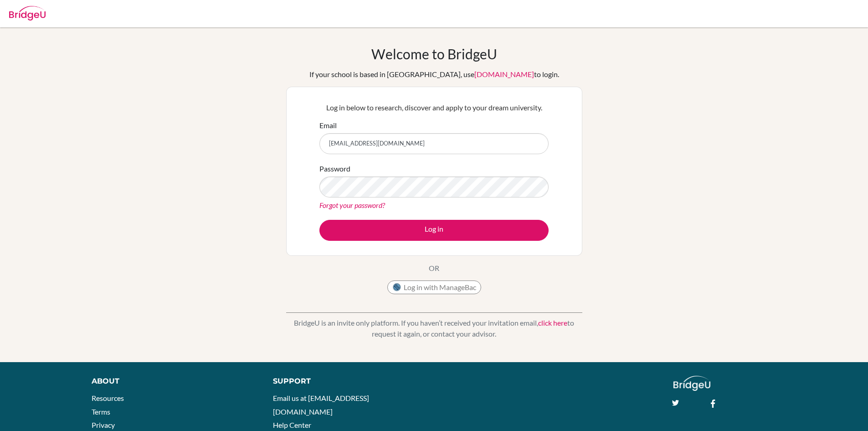  Describe the element at coordinates (100, 411) in the screenshot. I see `a: Terms` at that location.